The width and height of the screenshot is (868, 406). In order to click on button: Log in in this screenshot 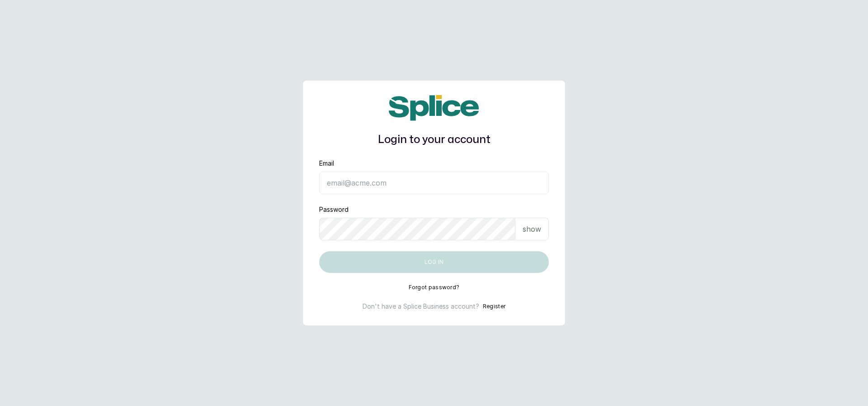, I will do `click(434, 262)`.